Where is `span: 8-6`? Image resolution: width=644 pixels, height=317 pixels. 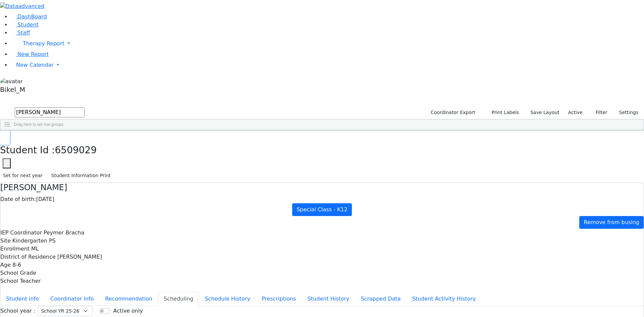 span: 8-6 is located at coordinates (17, 265).